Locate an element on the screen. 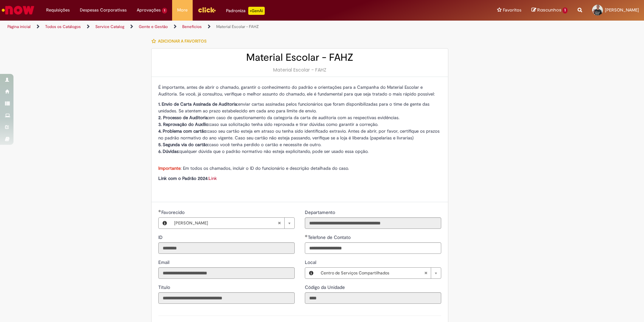  a: Todos os Catálogos is located at coordinates (63, 27).